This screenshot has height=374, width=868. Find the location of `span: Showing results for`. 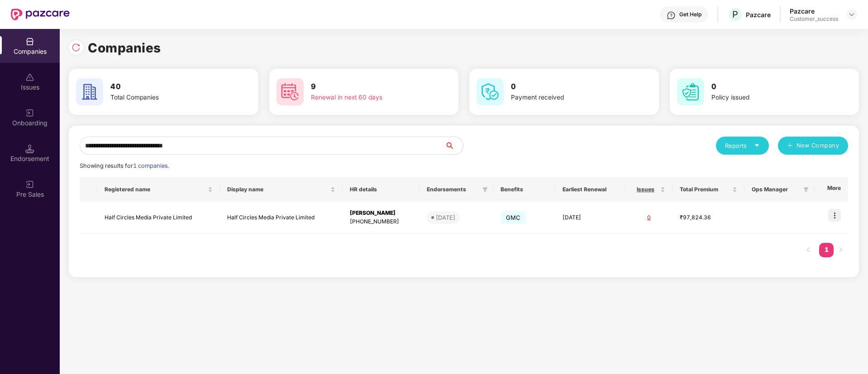

span: Showing results for is located at coordinates (124, 165).